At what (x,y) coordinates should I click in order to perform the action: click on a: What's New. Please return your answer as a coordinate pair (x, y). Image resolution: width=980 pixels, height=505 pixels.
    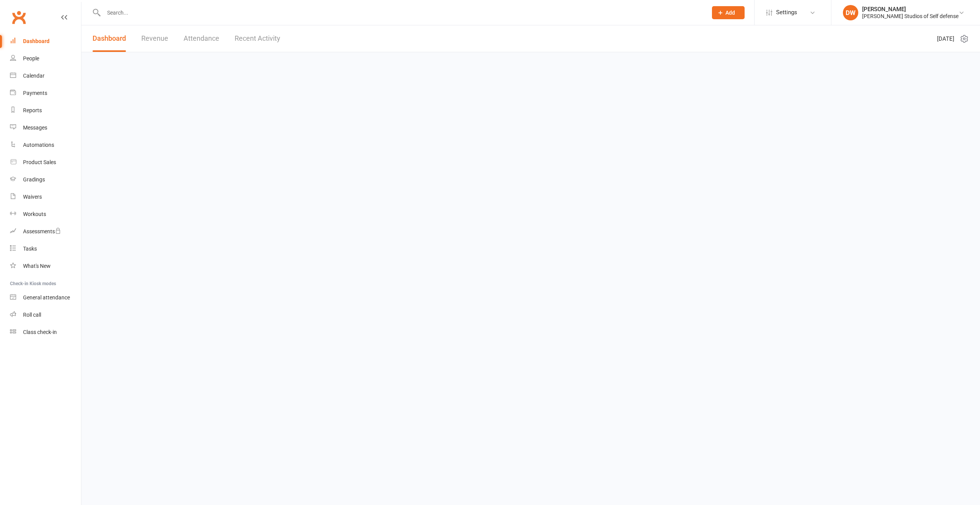
    Looking at the image, I should click on (45, 266).